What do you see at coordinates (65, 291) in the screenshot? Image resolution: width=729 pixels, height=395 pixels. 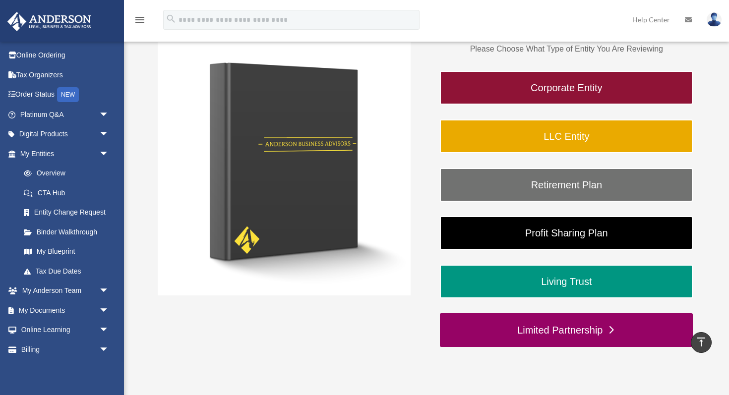 I see `a: My Anderson Teamarrow_drop_down` at bounding box center [65, 291].